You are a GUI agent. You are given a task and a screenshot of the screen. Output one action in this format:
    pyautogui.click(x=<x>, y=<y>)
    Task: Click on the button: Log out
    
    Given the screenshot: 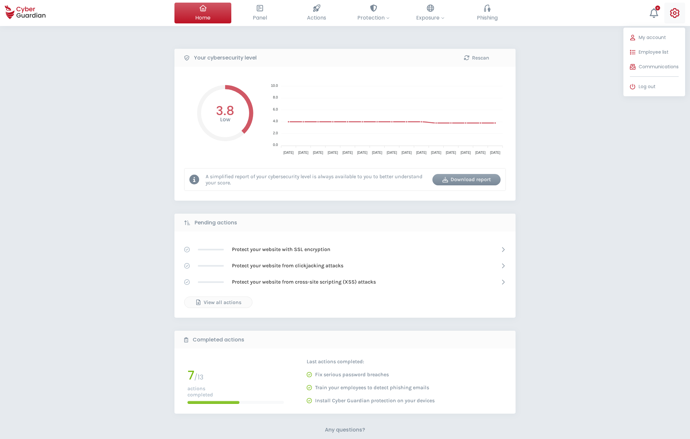 What is the action you would take?
    pyautogui.click(x=654, y=86)
    